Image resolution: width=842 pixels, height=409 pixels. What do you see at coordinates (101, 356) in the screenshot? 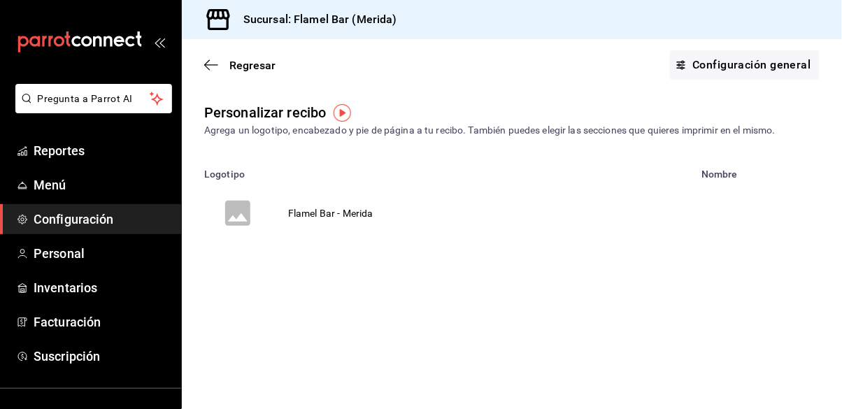
I see `span: Suscripción` at bounding box center [101, 356].